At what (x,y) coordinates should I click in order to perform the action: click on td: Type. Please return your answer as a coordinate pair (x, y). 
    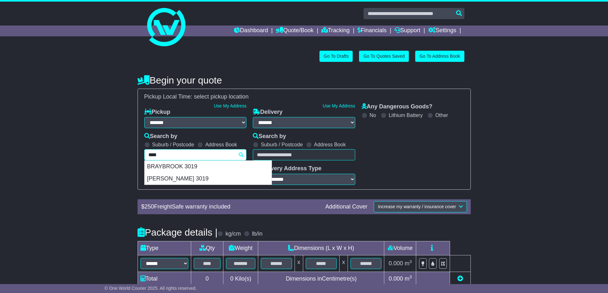
    Looking at the image, I should click on (164, 248).